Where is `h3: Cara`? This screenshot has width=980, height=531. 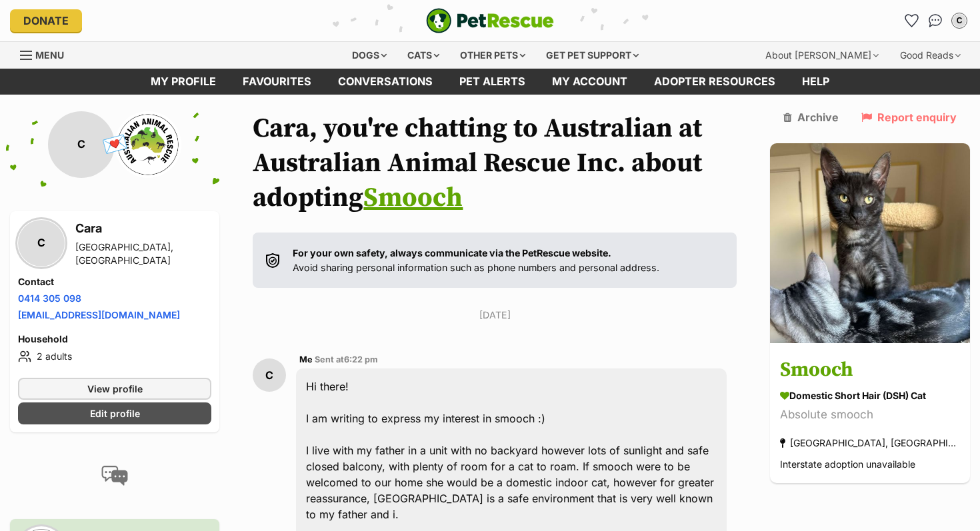 h3: Cara is located at coordinates (143, 228).